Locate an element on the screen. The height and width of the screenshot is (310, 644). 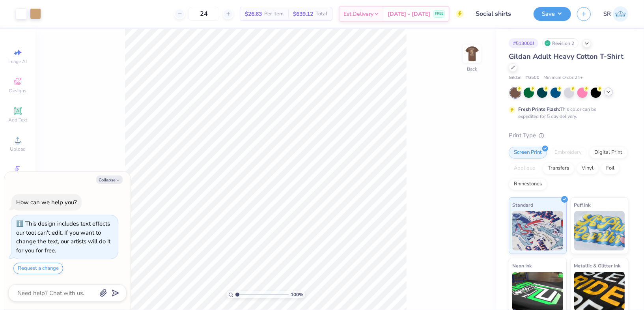
span: Neon Ink is located at coordinates (522, 265).